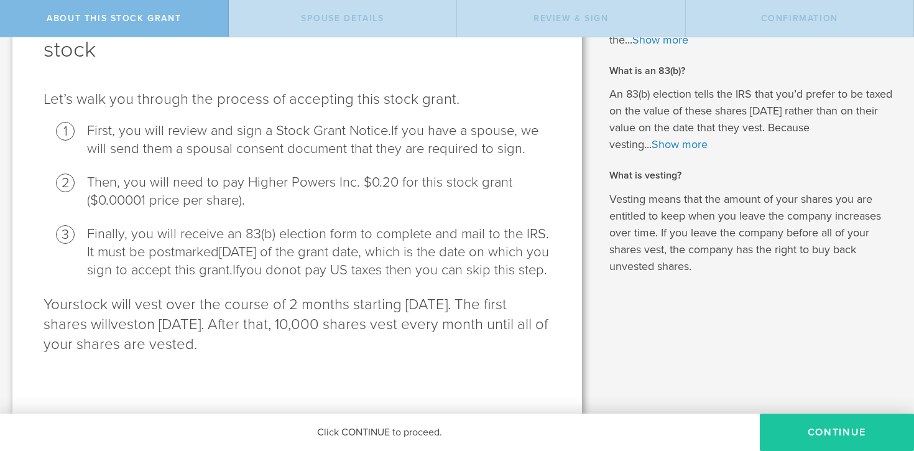 The image size is (914, 451). What do you see at coordinates (260, 270) in the screenshot?
I see `span: you do` at bounding box center [260, 270].